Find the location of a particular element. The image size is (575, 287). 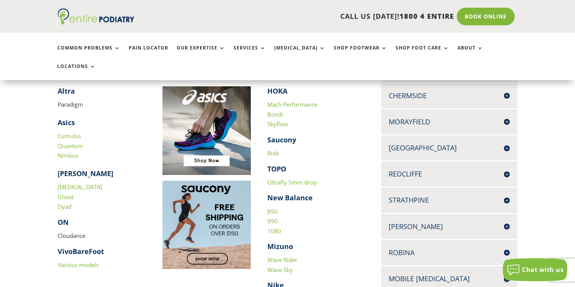

span: Chat with us is located at coordinates (542, 270).